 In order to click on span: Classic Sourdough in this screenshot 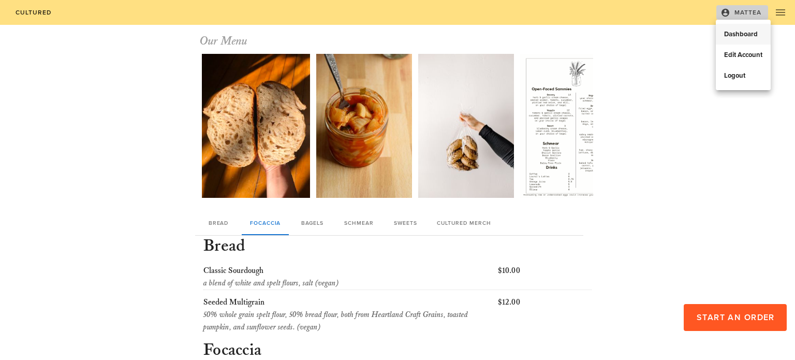, I will do `click(234, 270)`.